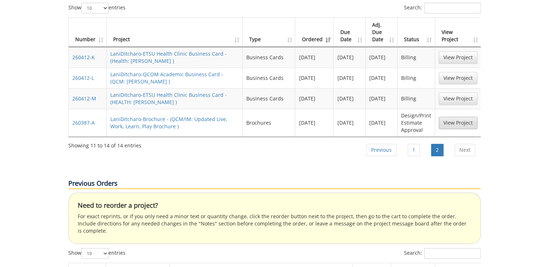  Describe the element at coordinates (84, 98) in the screenshot. I see `a: 260412-M` at that location.